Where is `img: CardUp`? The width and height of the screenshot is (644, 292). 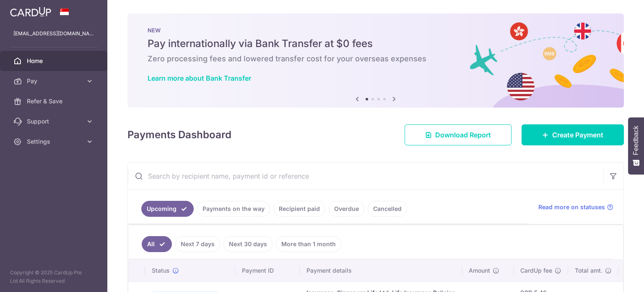
img: CardUp is located at coordinates (31, 12).